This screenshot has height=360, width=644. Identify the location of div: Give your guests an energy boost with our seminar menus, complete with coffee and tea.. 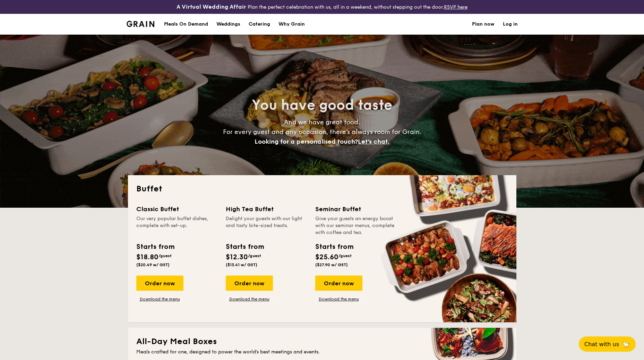
(356, 226).